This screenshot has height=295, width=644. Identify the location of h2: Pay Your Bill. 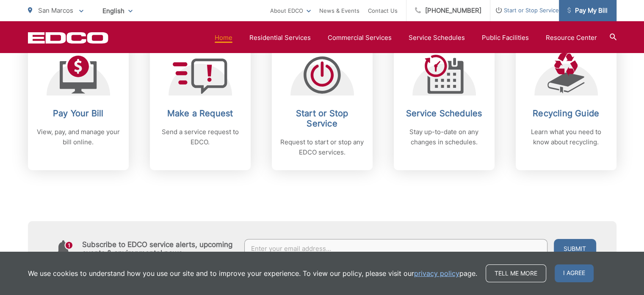
(79, 113).